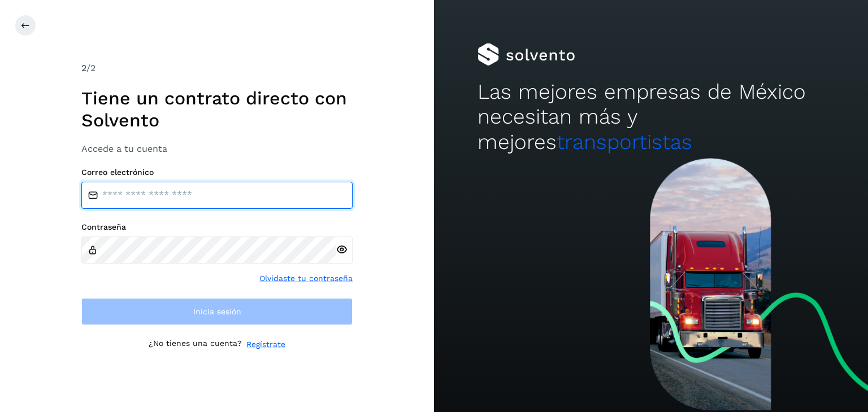 The width and height of the screenshot is (868, 412). Describe the element at coordinates (217, 172) in the screenshot. I see `label: Correo electrónico` at that location.